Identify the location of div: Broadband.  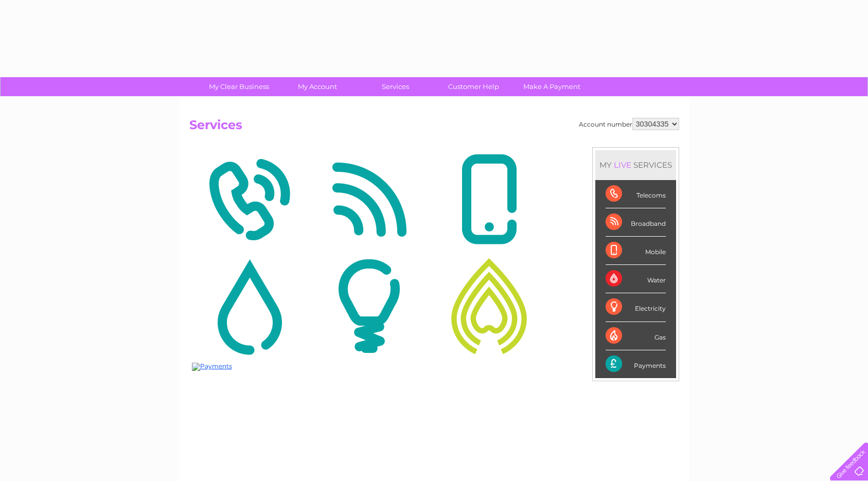
(635, 222).